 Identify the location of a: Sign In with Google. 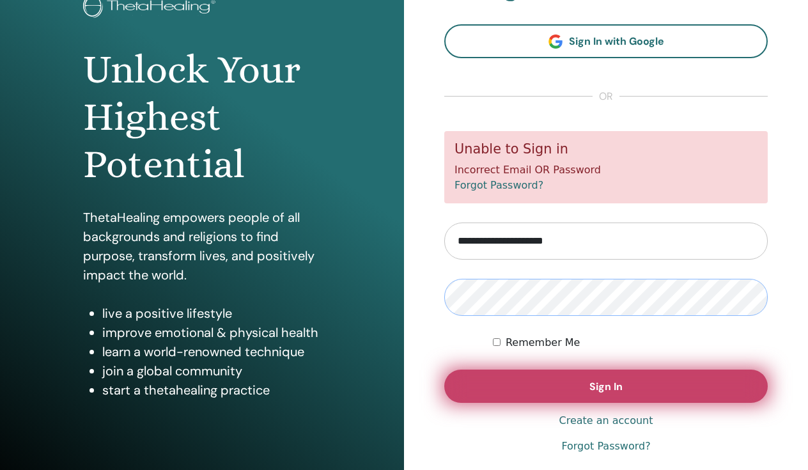
(606, 41).